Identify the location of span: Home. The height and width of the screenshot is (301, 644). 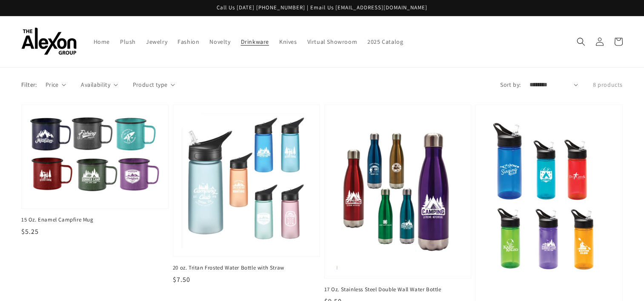
(102, 42).